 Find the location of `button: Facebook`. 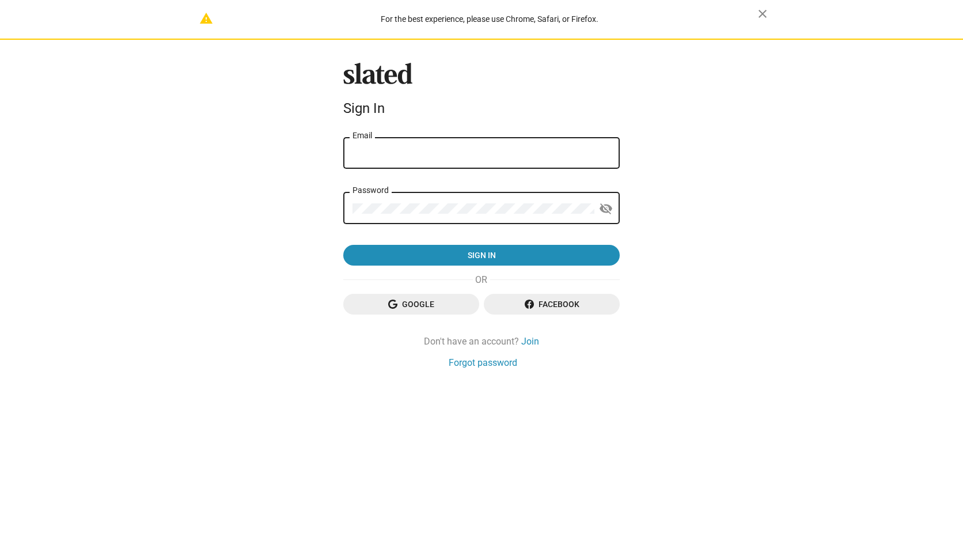

button: Facebook is located at coordinates (552, 304).